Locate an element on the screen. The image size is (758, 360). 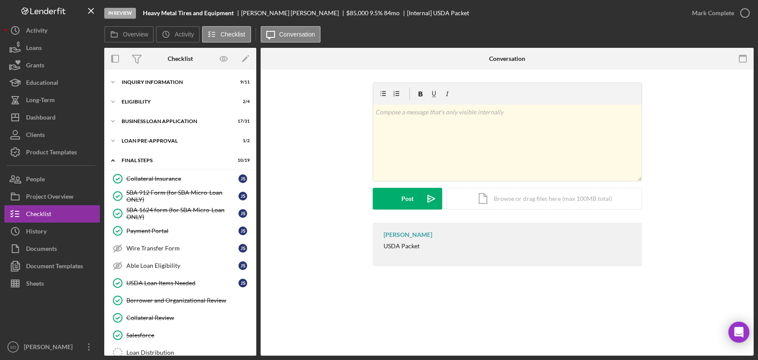
button: Loans is located at coordinates (52, 48).